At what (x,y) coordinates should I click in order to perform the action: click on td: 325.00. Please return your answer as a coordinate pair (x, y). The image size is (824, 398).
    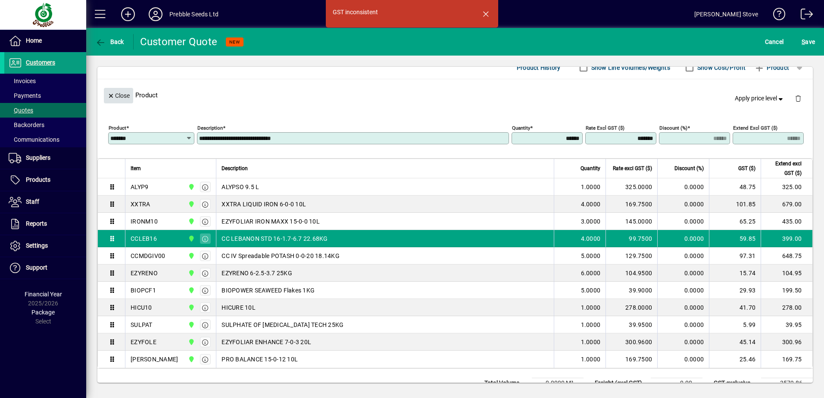
    Looking at the image, I should click on (786, 187).